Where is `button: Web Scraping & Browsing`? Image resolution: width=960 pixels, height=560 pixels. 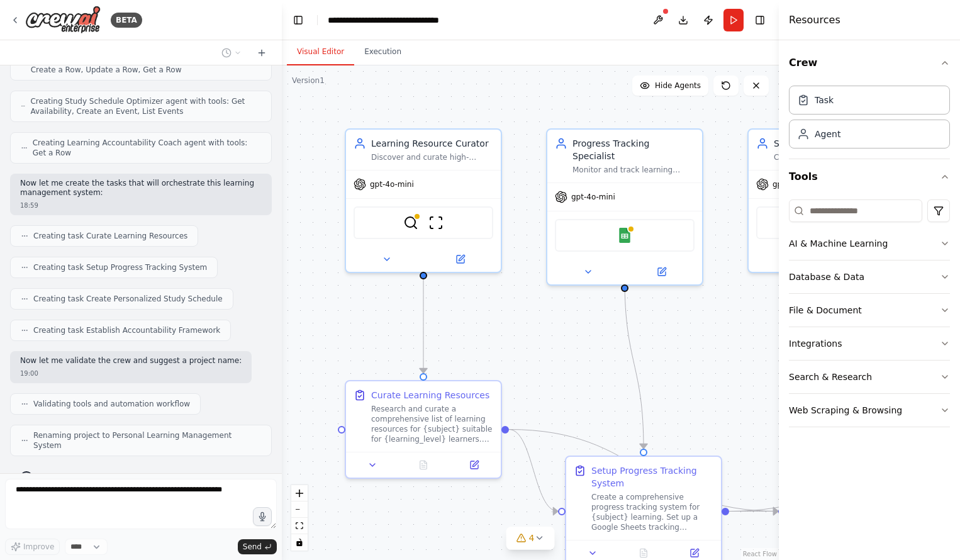 button: Web Scraping & Browsing is located at coordinates (870, 410).